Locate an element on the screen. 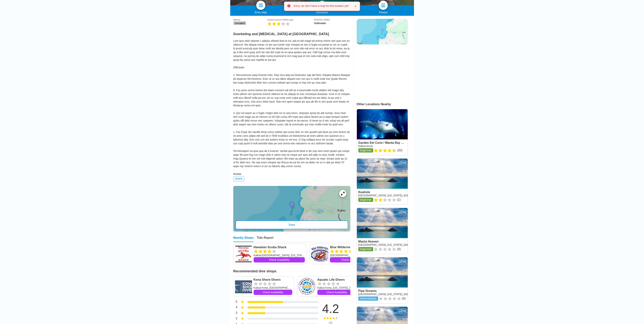  a: directions is located at coordinates (322, 5).